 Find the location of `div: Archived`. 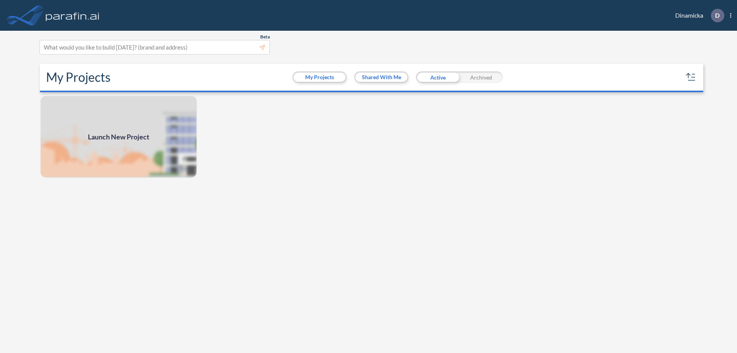

div: Archived is located at coordinates (481, 77).